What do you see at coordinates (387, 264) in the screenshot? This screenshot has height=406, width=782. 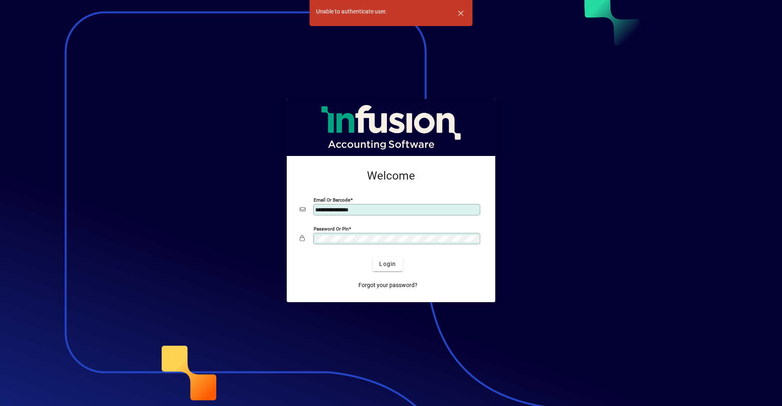 I see `button: Login` at bounding box center [387, 264].